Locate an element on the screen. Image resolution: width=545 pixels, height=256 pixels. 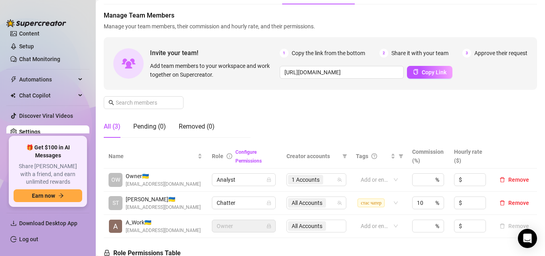
a: Content is located at coordinates (29, 34).